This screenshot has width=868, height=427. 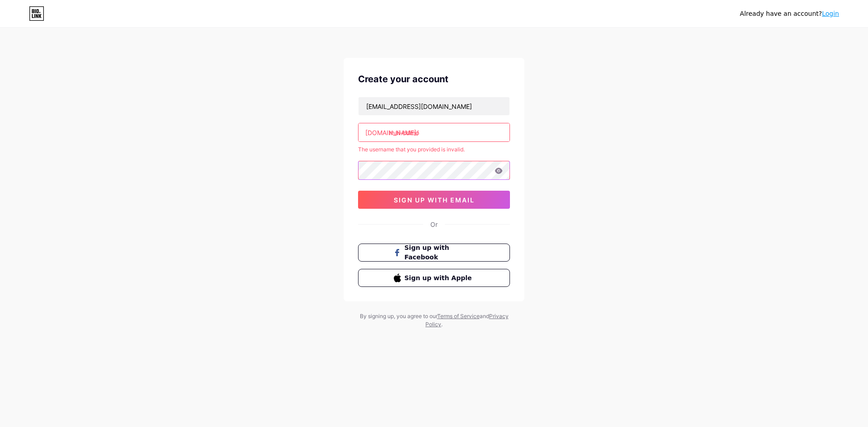 I want to click on div: Or, so click(x=434, y=224).